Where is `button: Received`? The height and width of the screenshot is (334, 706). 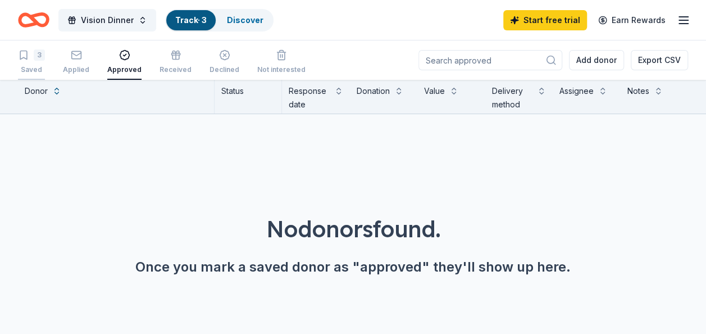
button: Received is located at coordinates (175, 62).